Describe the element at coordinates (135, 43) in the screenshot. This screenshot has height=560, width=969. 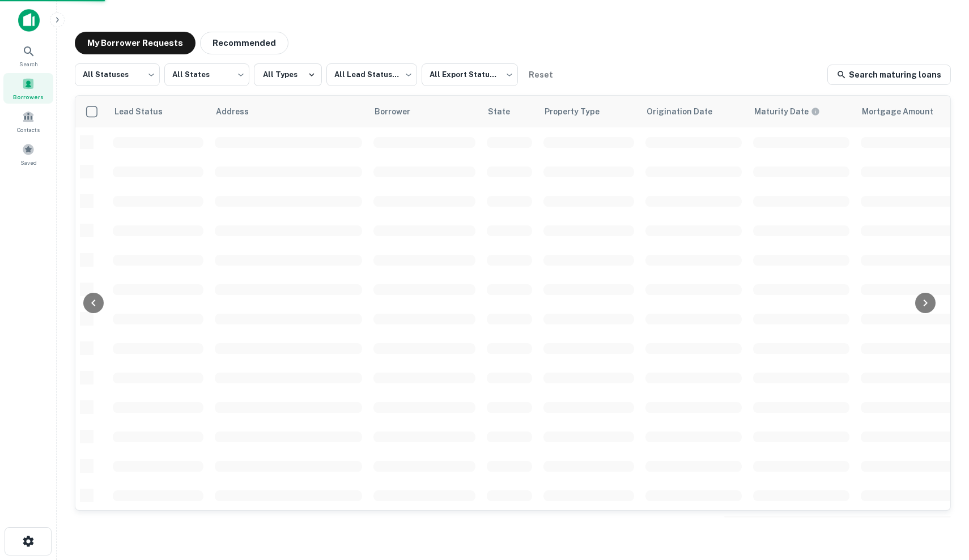
I see `button: My Borrower Requests` at that location.